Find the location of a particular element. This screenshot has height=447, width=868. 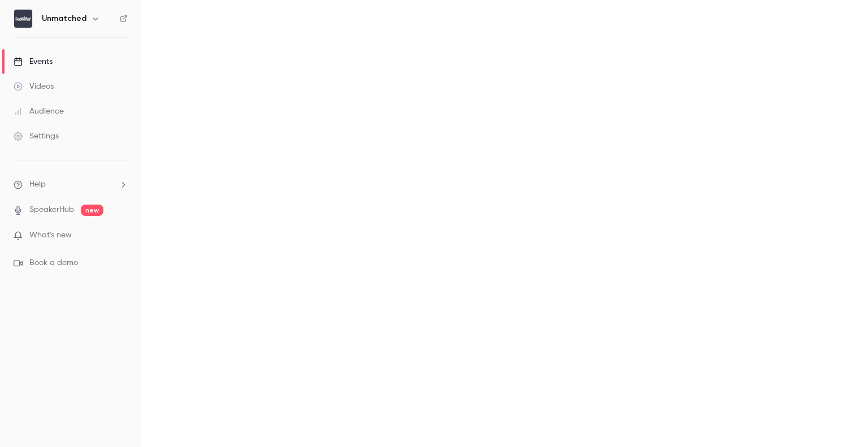

div: Videos is located at coordinates (33, 86).